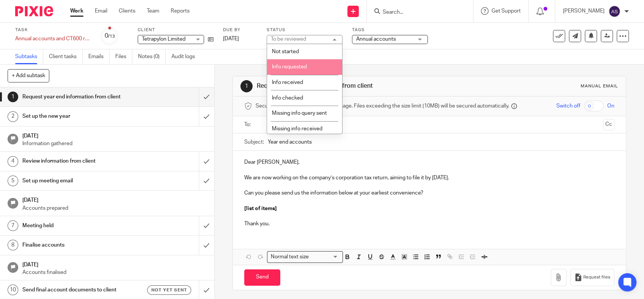 The image size is (644, 299). What do you see at coordinates (592, 277) in the screenshot?
I see `button: Request files` at bounding box center [592, 277].